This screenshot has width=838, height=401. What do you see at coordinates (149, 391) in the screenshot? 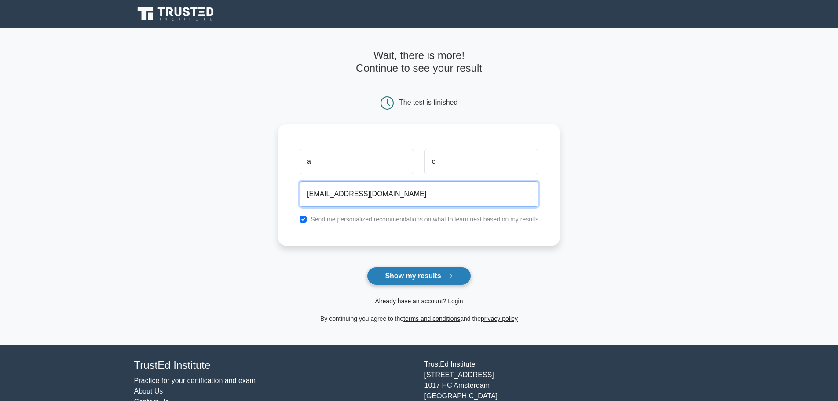
I see `a: About Us` at bounding box center [149, 391].